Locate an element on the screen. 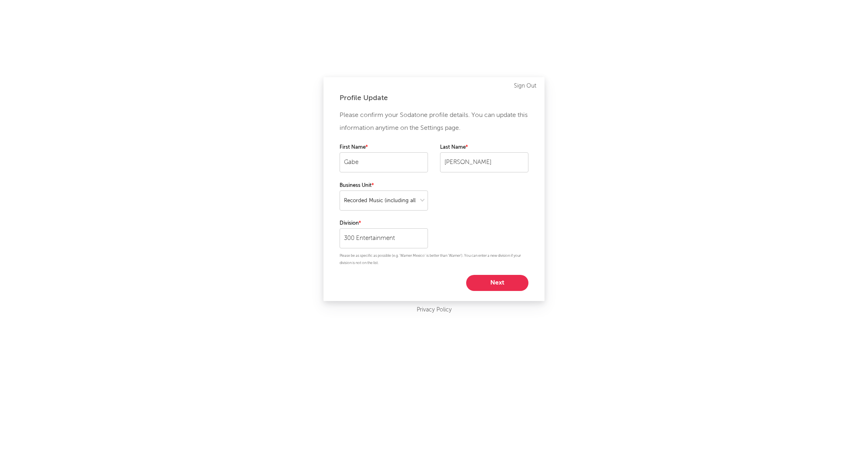 Image resolution: width=868 pixels, height=469 pixels. a: Sign Out is located at coordinates (526, 86).